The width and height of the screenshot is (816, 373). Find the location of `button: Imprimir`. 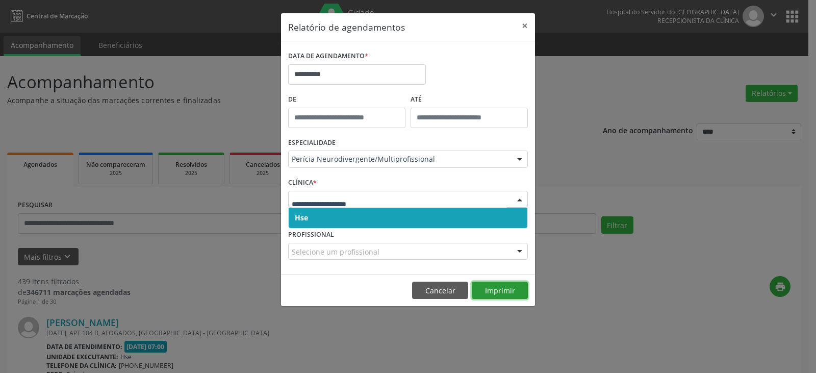

button: Imprimir is located at coordinates (500, 290).